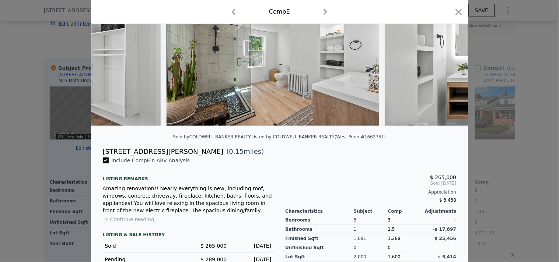  I want to click on span: 1,288, so click(394, 239).